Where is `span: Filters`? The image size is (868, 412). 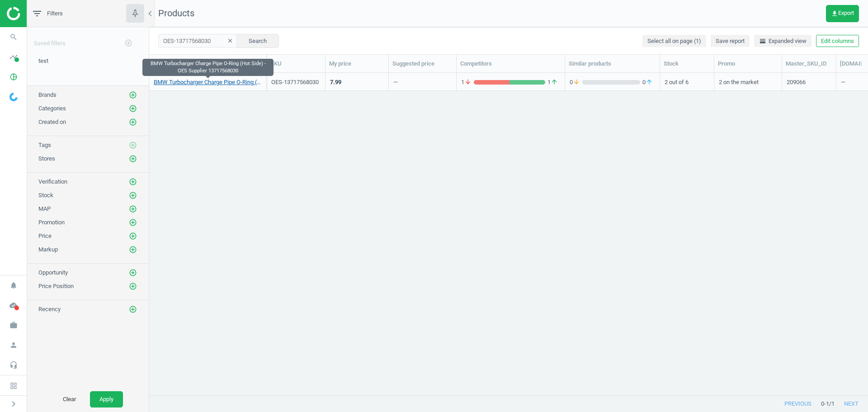
span: Filters is located at coordinates (55, 14).